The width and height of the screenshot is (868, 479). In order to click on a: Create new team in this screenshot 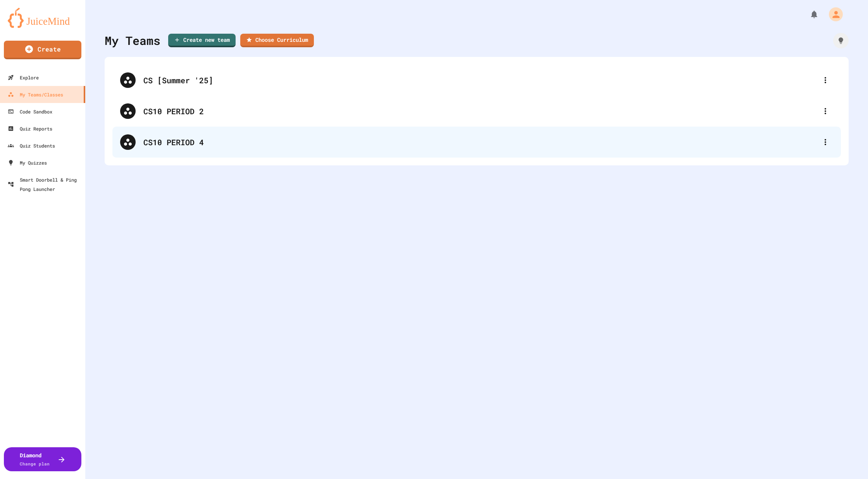, I will do `click(202, 40)`.